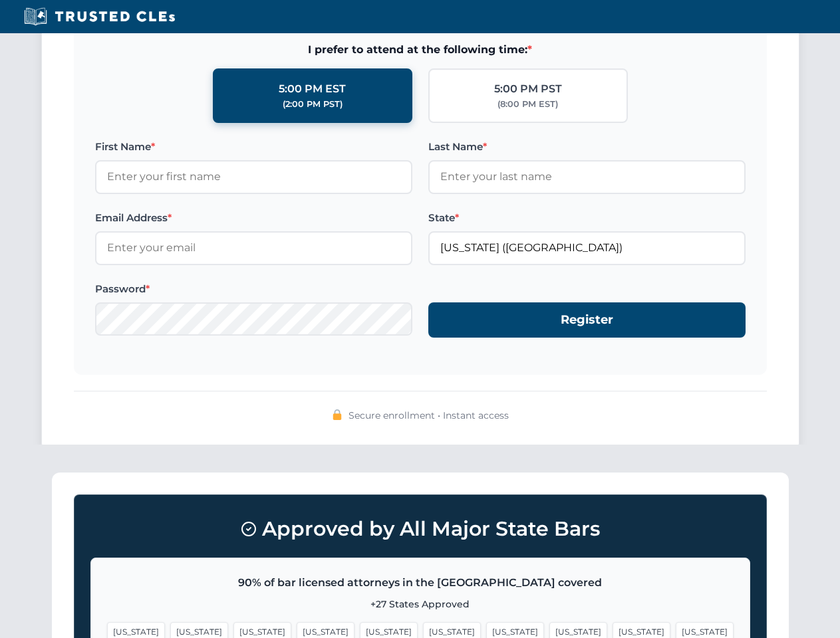  What do you see at coordinates (528, 89) in the screenshot?
I see `div: 5:00 PM PST` at bounding box center [528, 89].